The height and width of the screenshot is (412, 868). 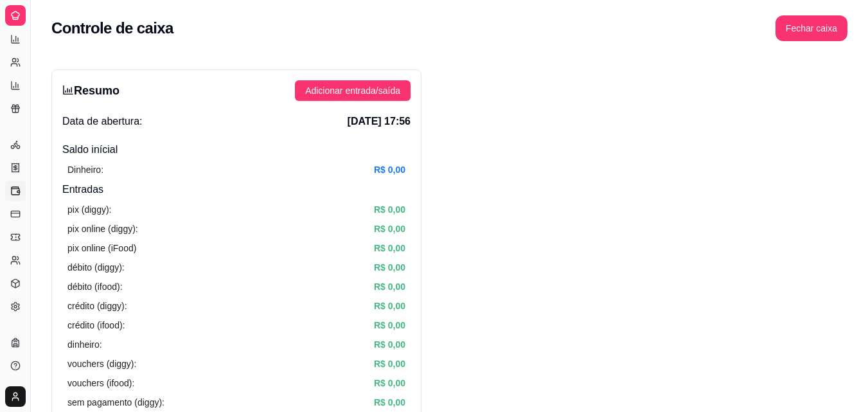 What do you see at coordinates (68, 90) in the screenshot?
I see `span: bar-chart` at bounding box center [68, 90].